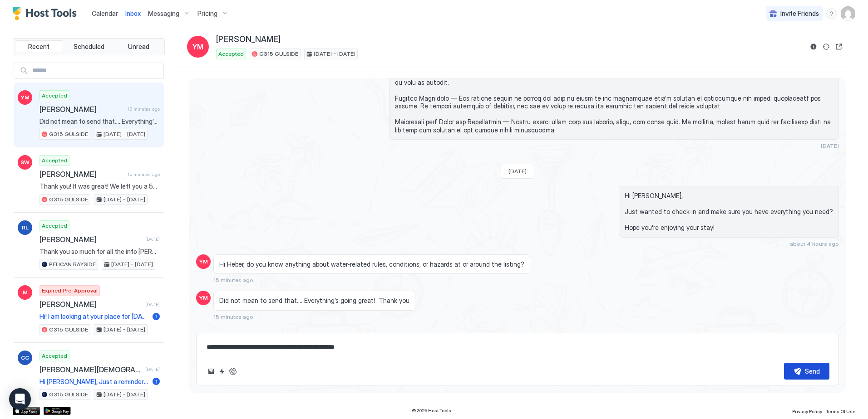  Describe the element at coordinates (25, 162) in the screenshot. I see `span: SW` at that location.